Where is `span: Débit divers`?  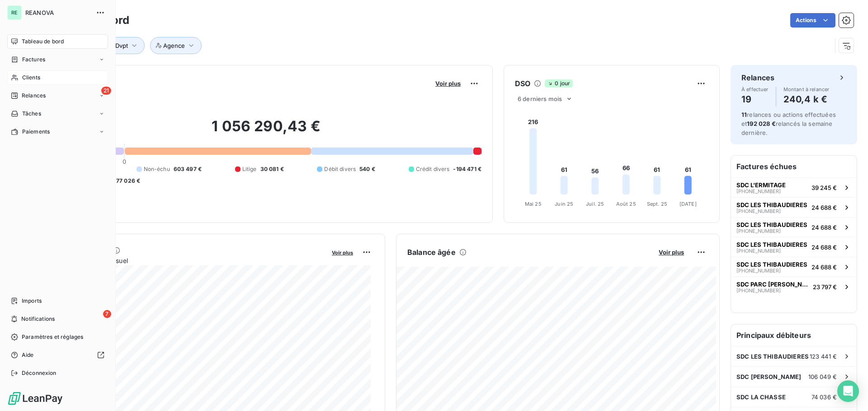
span: Débit divers is located at coordinates (340, 170).